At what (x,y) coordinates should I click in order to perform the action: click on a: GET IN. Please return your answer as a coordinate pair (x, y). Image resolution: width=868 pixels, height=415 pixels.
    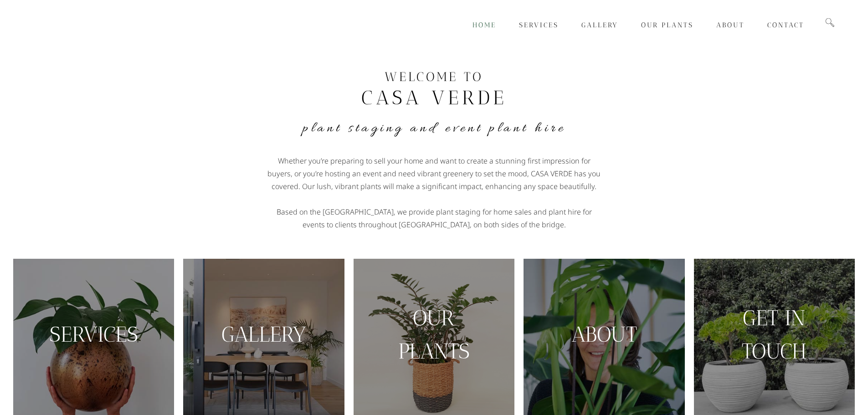
    Looking at the image, I should click on (774, 317).